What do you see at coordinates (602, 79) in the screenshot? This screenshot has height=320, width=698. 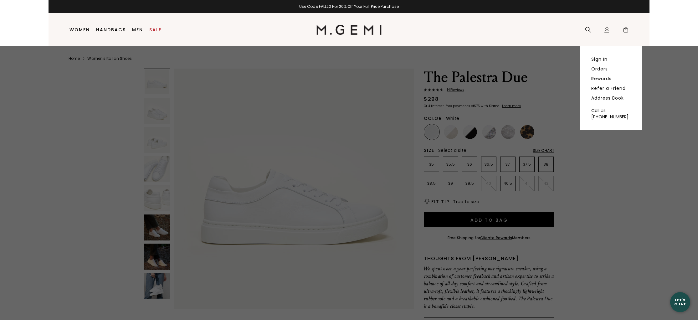 I see `a: Rewards` at bounding box center [602, 79].